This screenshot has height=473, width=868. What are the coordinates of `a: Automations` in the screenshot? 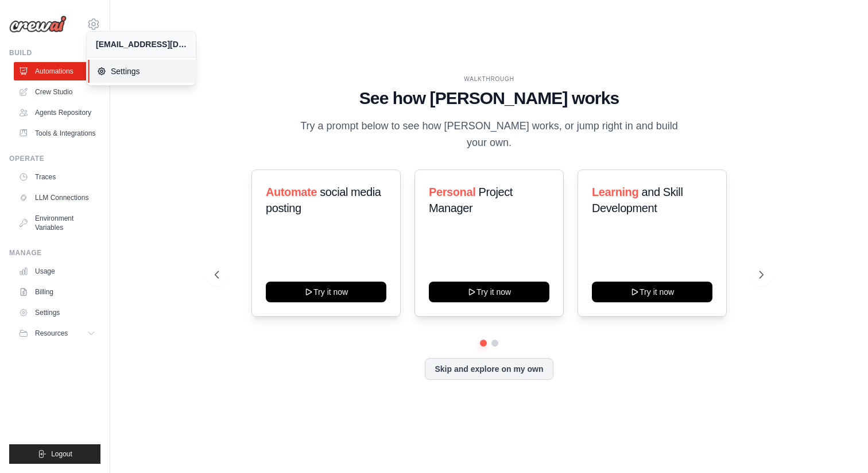 It's located at (57, 71).